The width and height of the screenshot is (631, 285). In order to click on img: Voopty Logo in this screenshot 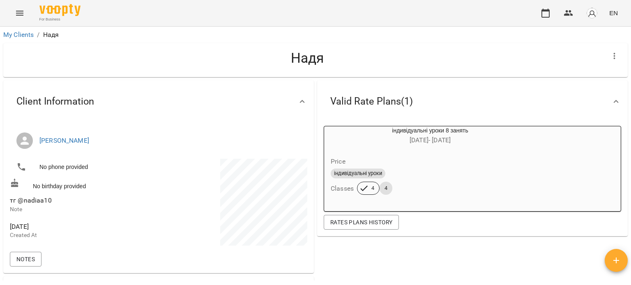, I will do `click(60, 10)`.